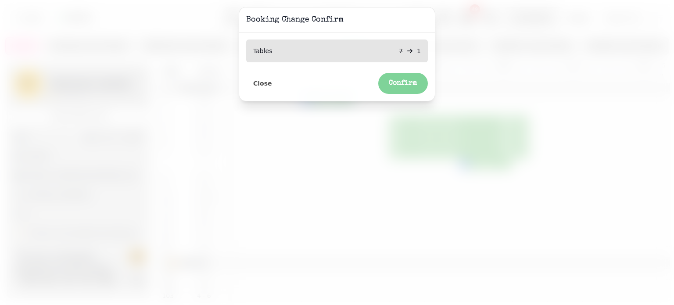 The height and width of the screenshot is (305, 674). Describe the element at coordinates (262, 83) in the screenshot. I see `span: Close` at that location.